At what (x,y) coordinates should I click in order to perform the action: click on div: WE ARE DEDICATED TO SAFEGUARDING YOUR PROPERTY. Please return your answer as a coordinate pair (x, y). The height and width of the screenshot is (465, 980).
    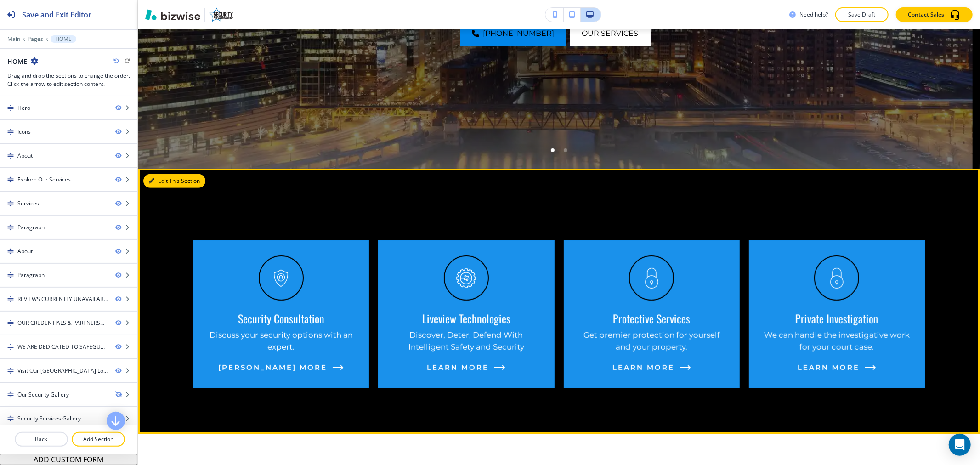
    Looking at the image, I should click on (62, 347).